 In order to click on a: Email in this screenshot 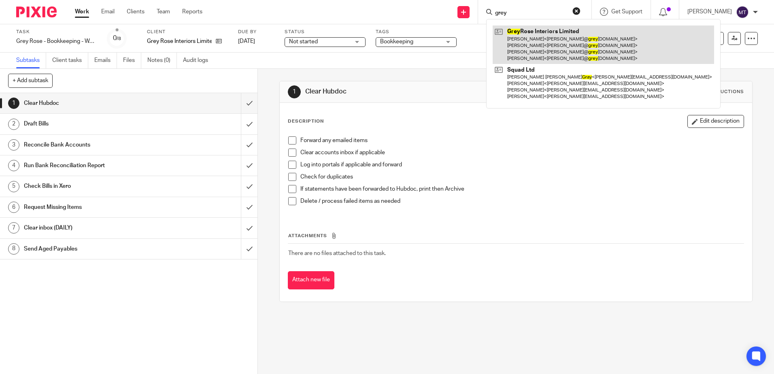, I will do `click(108, 12)`.